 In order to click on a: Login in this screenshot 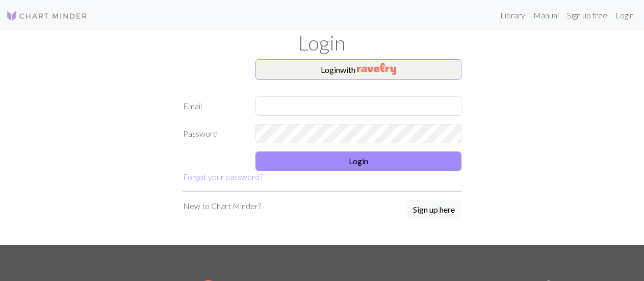, I will do `click(625, 15)`.